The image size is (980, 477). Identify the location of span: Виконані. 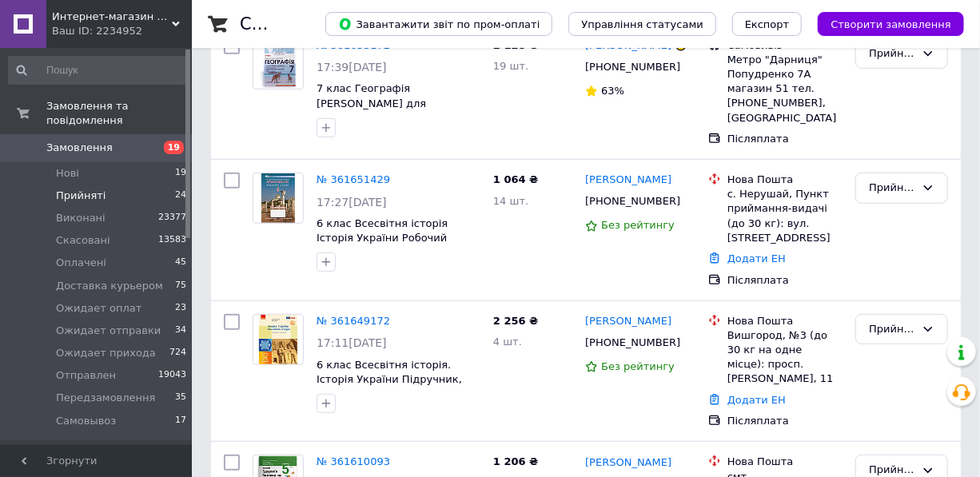
(81, 218).